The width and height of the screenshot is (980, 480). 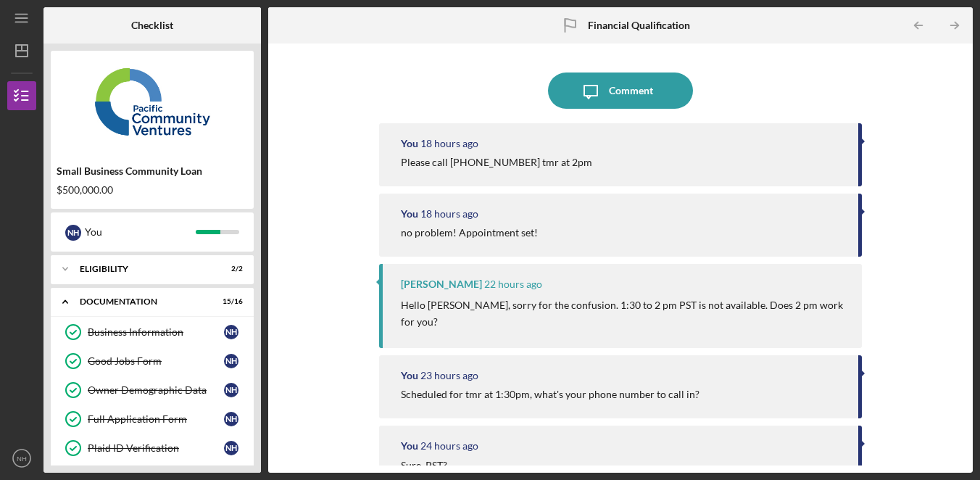 What do you see at coordinates (229, 302) in the screenshot?
I see `div: 15 / 16` at bounding box center [229, 302].